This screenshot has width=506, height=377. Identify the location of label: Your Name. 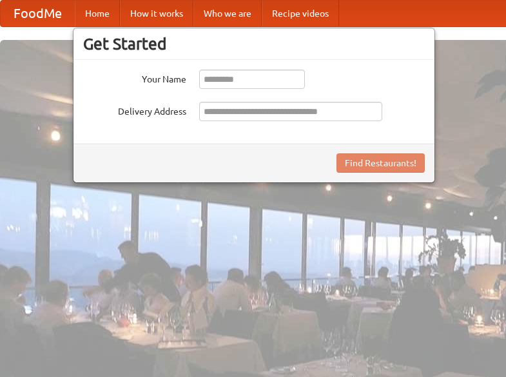
(135, 77).